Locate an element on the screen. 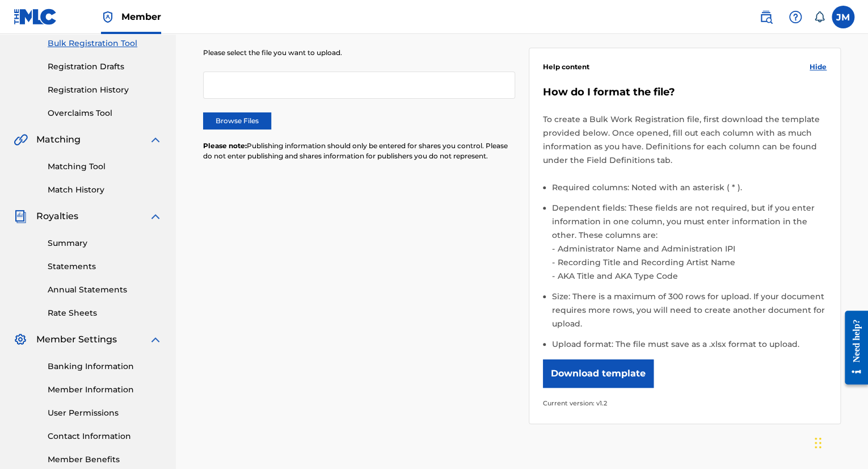 This screenshot has height=469, width=868. p: Please select the file you want to upload. is located at coordinates (359, 53).